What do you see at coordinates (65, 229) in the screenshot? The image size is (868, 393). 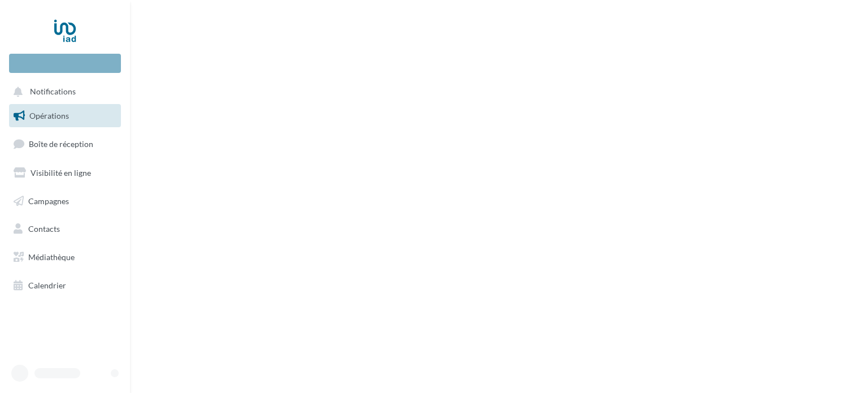 I see `a: Contacts` at bounding box center [65, 229].